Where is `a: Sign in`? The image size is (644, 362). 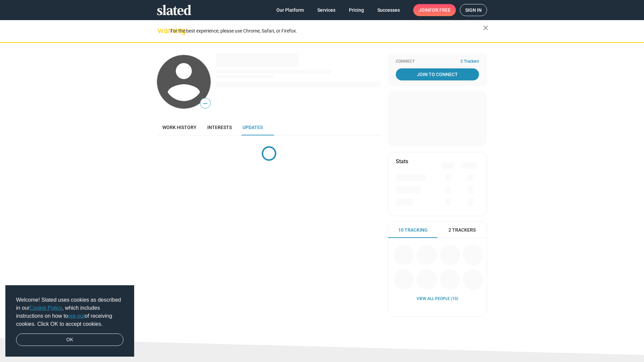
a: Sign in is located at coordinates (473, 10).